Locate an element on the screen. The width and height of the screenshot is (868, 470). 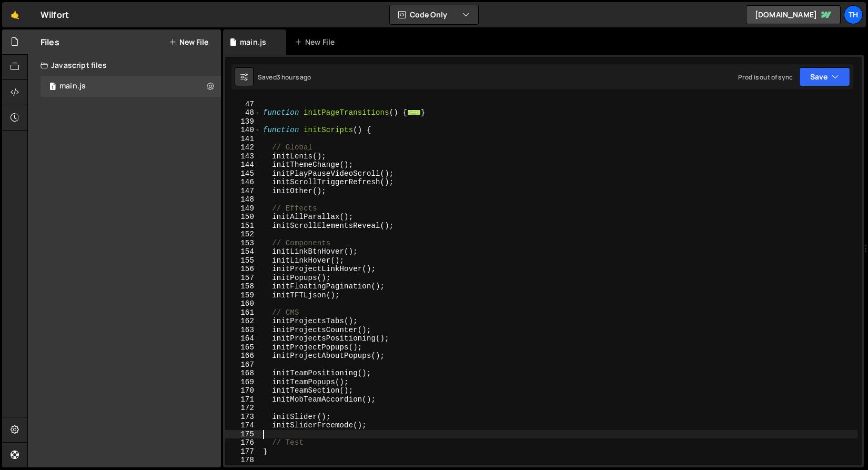
div: Prod is out of sync is located at coordinates (765, 77).